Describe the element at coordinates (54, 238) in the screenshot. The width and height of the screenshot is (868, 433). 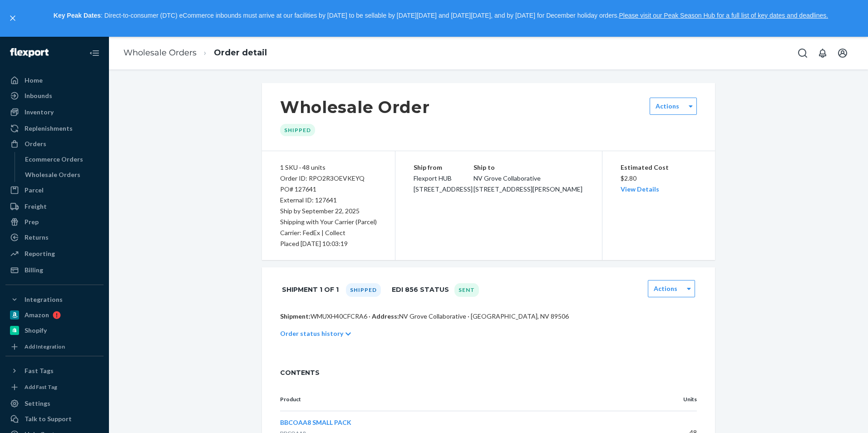
I see `a: Returns` at that location.